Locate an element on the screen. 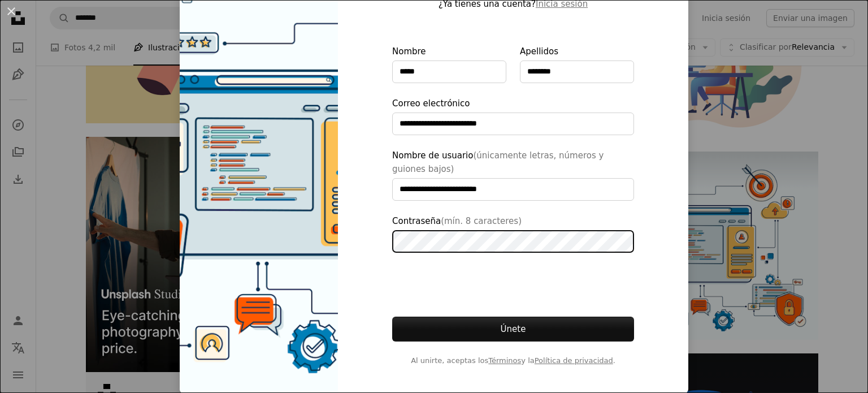 The image size is (868, 393). label: Nombre de usuario is located at coordinates (513, 174).